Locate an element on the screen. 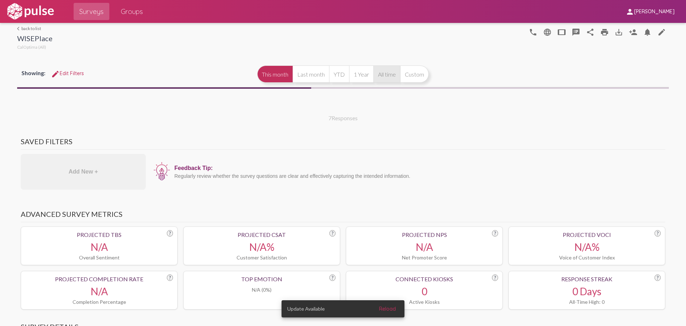 This screenshot has height=326, width=686. h3: Advanced Survey Metrics is located at coordinates (343, 216).